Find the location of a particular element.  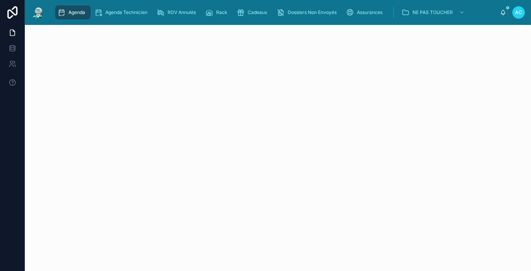

span: Agenda is located at coordinates (77, 12).